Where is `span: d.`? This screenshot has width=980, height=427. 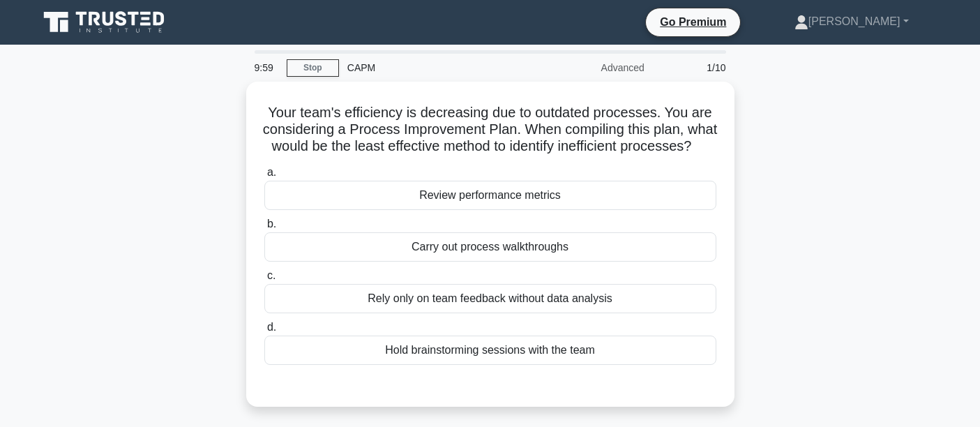 span: d. is located at coordinates (272, 327).